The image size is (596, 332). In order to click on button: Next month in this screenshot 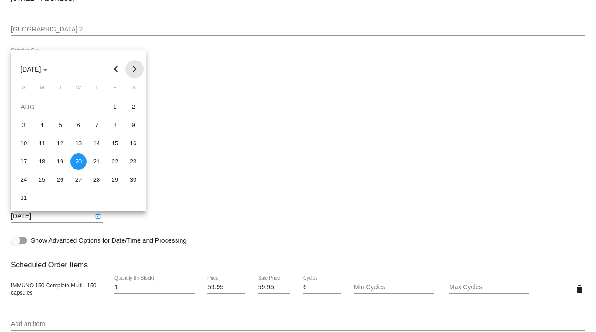, I will do `click(134, 69)`.